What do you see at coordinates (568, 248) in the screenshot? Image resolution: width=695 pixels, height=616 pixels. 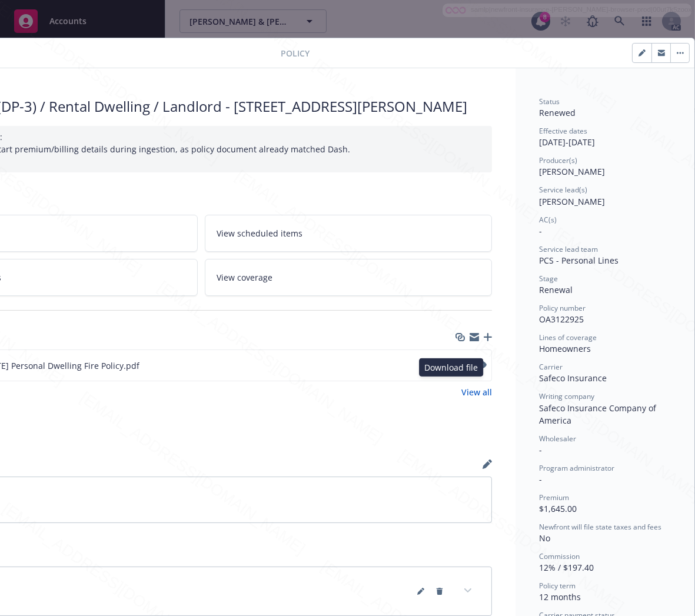 I see `span: Service lead team` at bounding box center [568, 248].